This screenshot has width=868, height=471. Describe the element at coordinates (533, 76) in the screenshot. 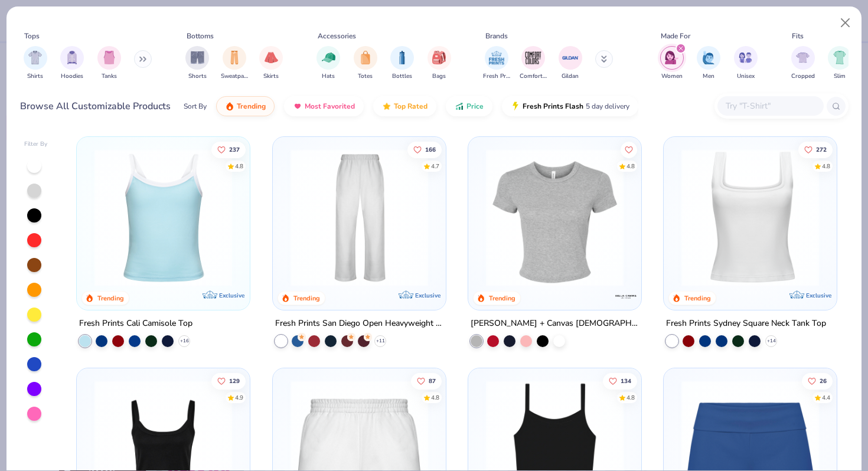

I see `span: Comfort Colors` at that location.